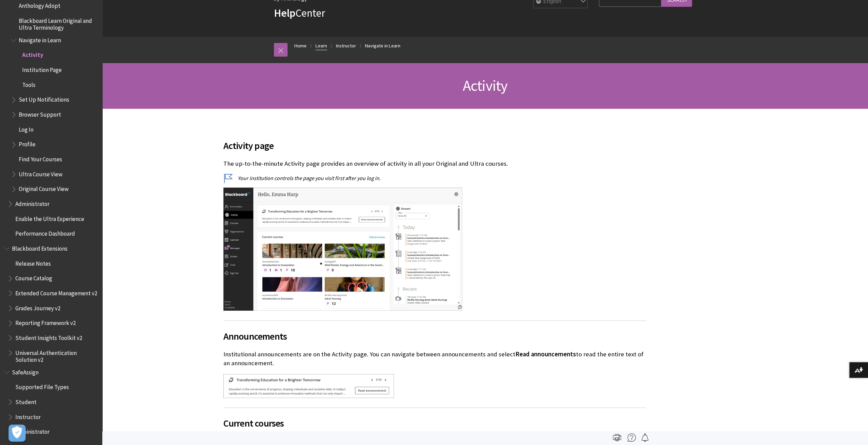 This screenshot has width=868, height=445. What do you see at coordinates (58, 23) in the screenshot?
I see `span: Blackboard Learn Original and Ultra Terminology` at bounding box center [58, 23].